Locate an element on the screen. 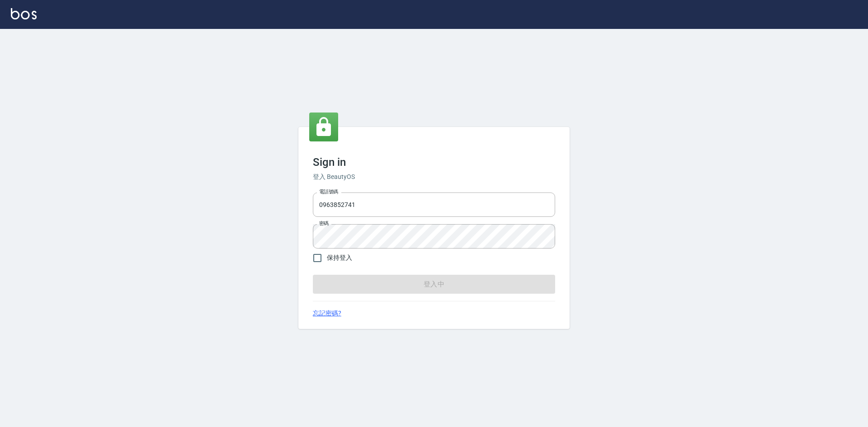 The height and width of the screenshot is (427, 868). h6: 登入 BeautyOS is located at coordinates (434, 176).